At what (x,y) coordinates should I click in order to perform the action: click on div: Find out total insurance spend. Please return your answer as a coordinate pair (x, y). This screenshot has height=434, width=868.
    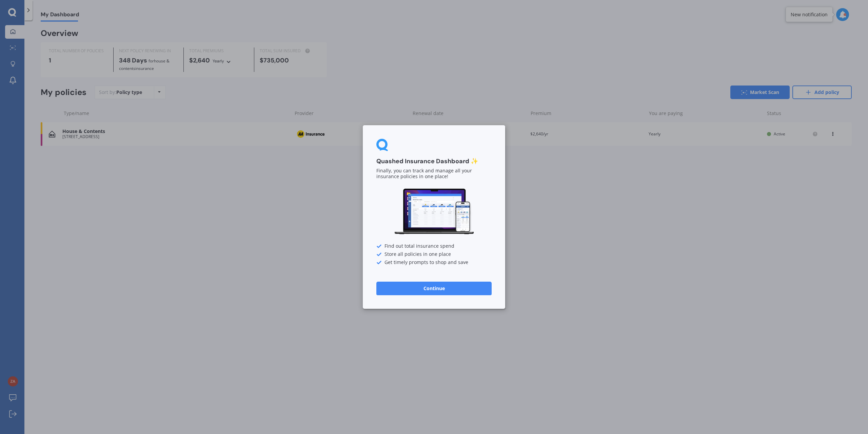
    Looking at the image, I should click on (434, 246).